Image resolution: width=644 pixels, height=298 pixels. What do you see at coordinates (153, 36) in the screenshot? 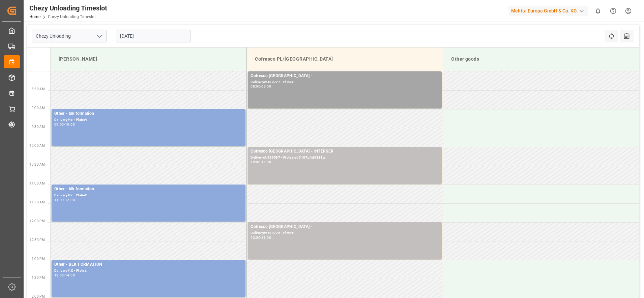
I see `input: DD.MM.YYYY` at bounding box center [153, 36].